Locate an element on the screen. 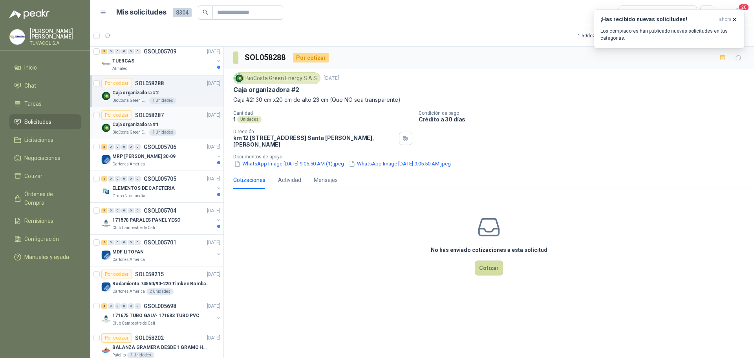  h3: No has enviado cotizaciones a esta solicitud is located at coordinates (489, 250).